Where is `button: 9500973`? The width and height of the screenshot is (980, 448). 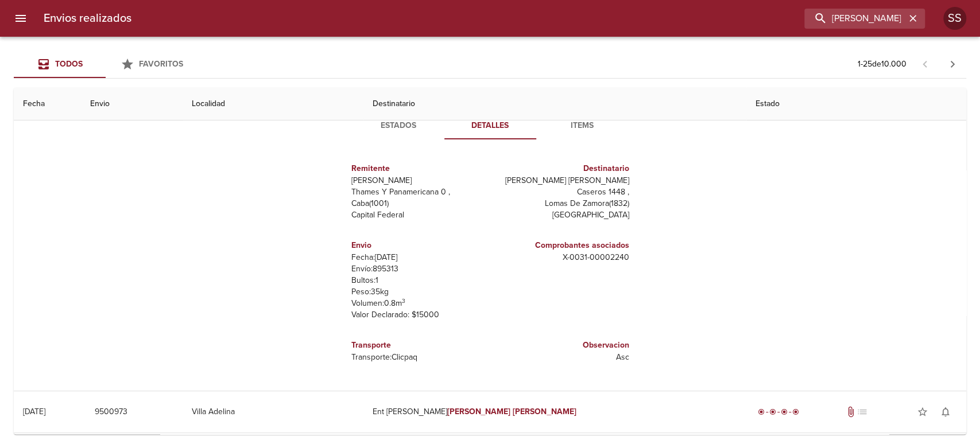
button: 9500973 is located at coordinates (111, 412).